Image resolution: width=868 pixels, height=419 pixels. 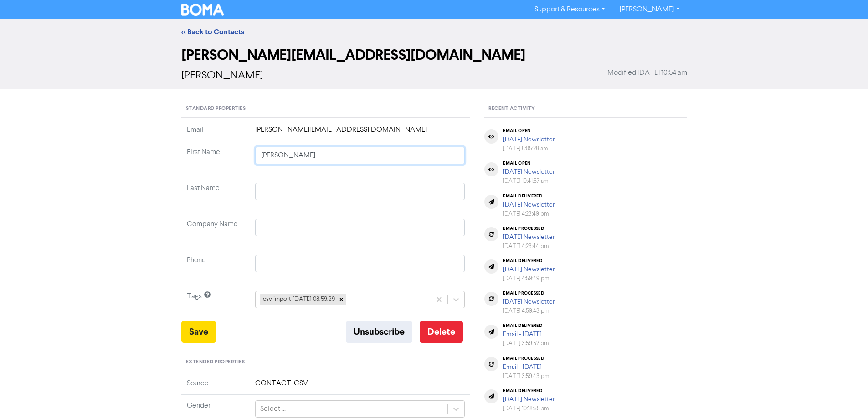 I want to click on div: Extended Properties, so click(x=326, y=362).